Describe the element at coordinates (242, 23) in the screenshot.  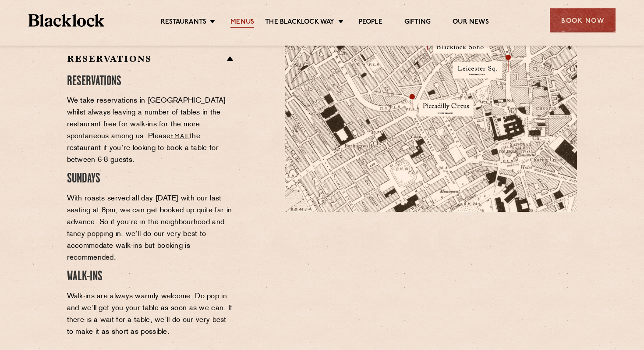
I see `a: Menus` at that location.